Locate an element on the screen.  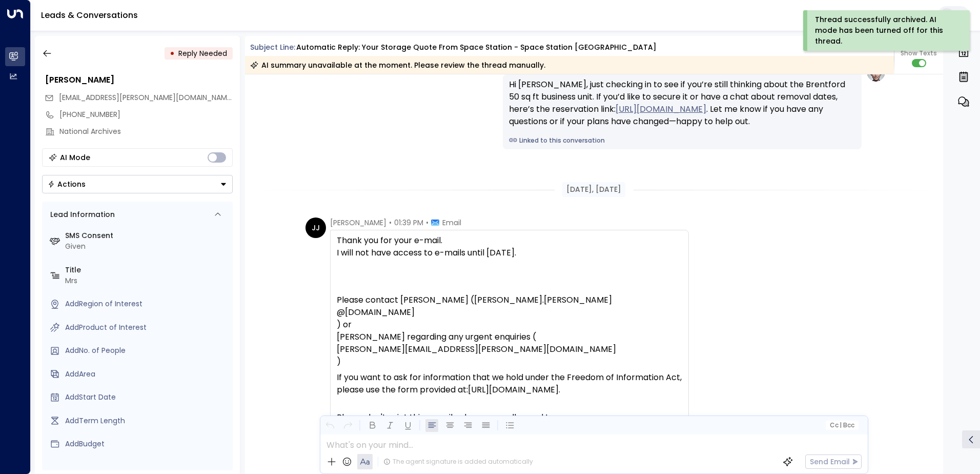
div: Mrs is located at coordinates (147, 280).